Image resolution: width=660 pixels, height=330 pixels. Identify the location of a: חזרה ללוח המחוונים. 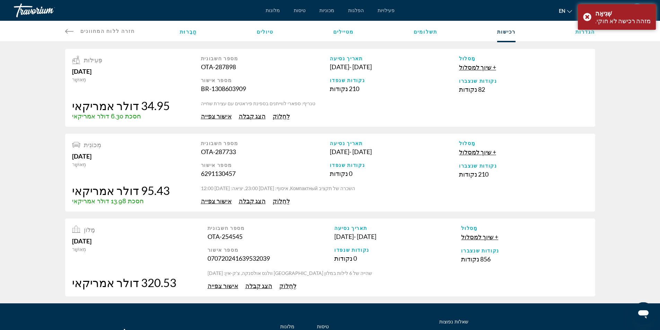
(100, 31).